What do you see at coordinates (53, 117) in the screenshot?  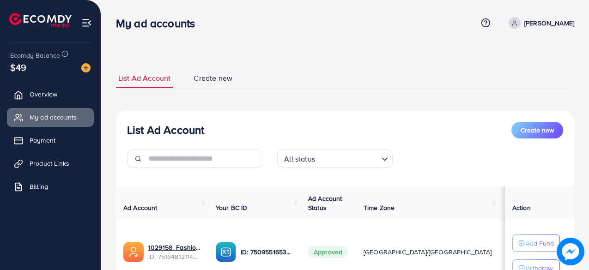 I see `span: My ad accounts` at bounding box center [53, 117].